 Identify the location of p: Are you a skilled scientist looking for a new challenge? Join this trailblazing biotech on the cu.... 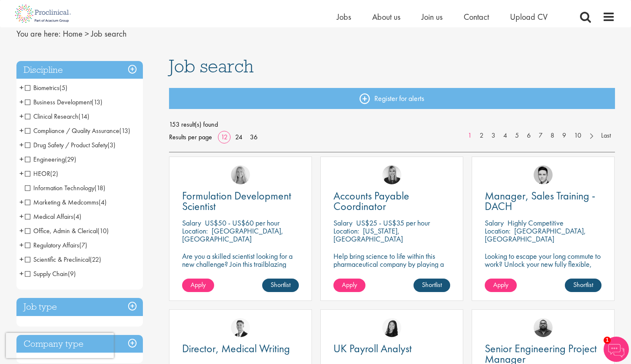
(240, 272).